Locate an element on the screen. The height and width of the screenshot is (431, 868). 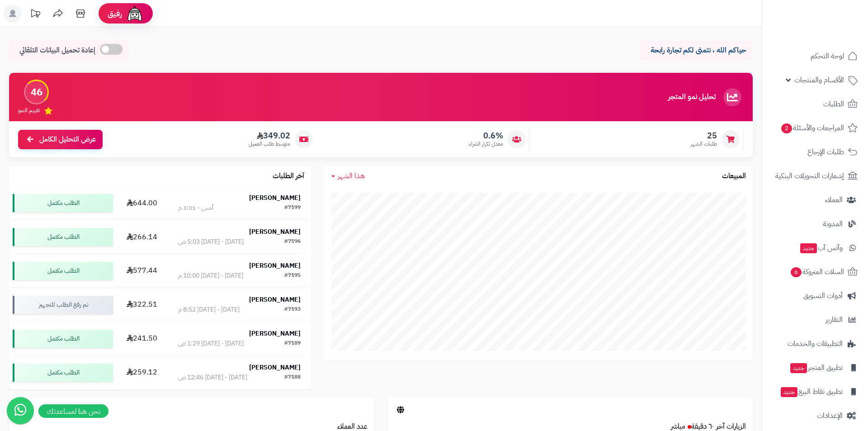
a: إشعارات التحويلات البنكية is located at coordinates (815, 176).